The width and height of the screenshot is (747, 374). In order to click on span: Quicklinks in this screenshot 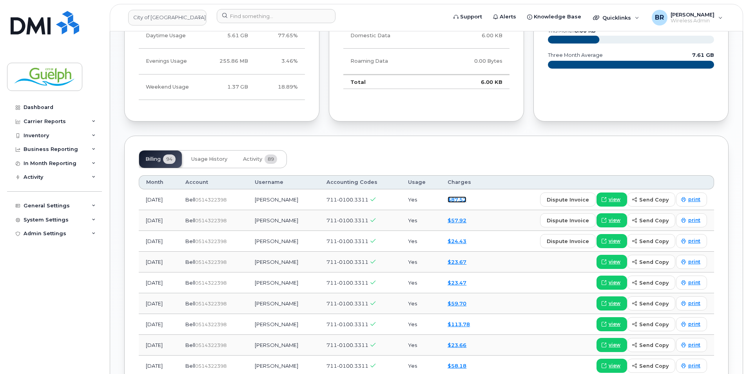, I will do `click(617, 18)`.